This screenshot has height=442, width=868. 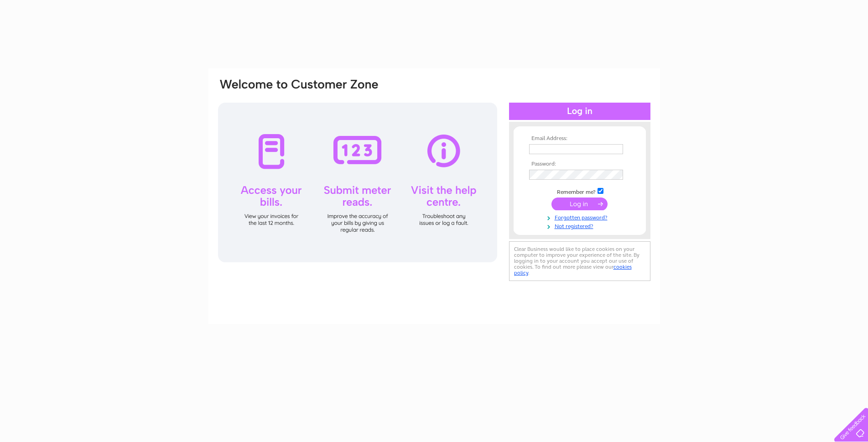 I want to click on th: Email Address:, so click(x=580, y=139).